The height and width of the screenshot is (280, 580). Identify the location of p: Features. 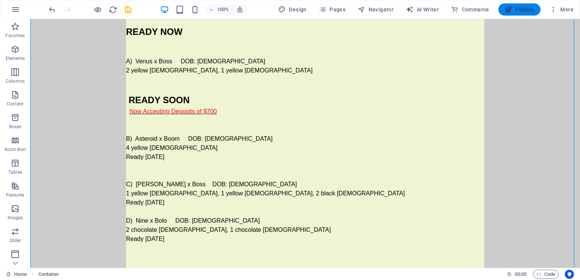
(15, 195).